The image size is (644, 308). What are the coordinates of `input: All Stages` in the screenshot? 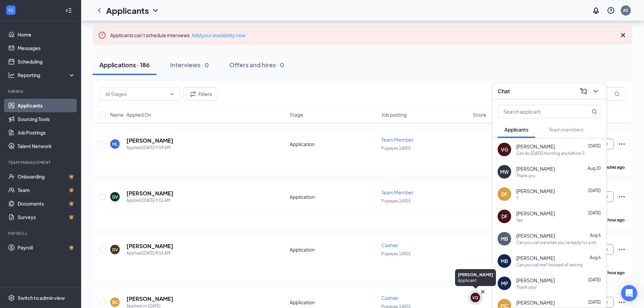 It's located at (136, 94).